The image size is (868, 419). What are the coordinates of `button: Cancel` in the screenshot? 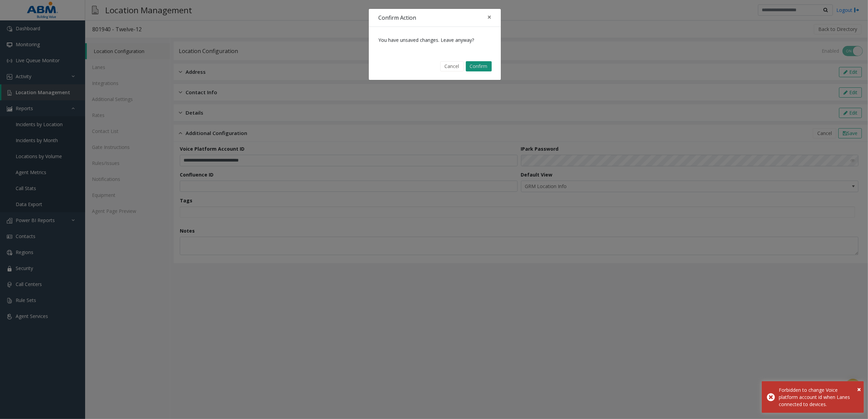 It's located at (452, 67).